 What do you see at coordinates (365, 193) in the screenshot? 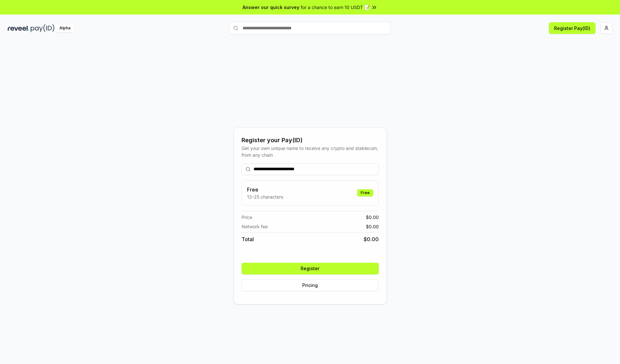
I see `div: Free` at bounding box center [365, 193].